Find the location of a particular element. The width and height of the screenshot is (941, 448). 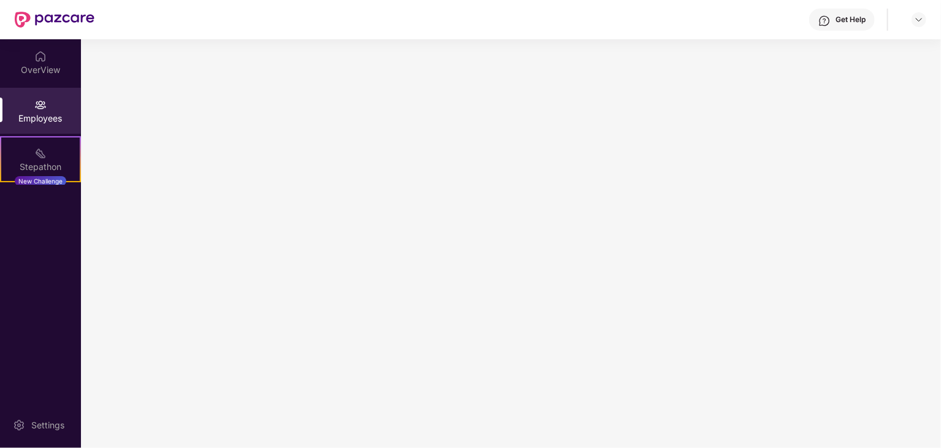

img: svg+xml;base64,PHN2ZyBpZD0iU2V0dGluZy0yMHgyMCIgeG1sbnM9Imh0dHA6Ly93d3cudzMub3JnLzIwMDAvc3ZnIiB3aW... is located at coordinates (19, 425).